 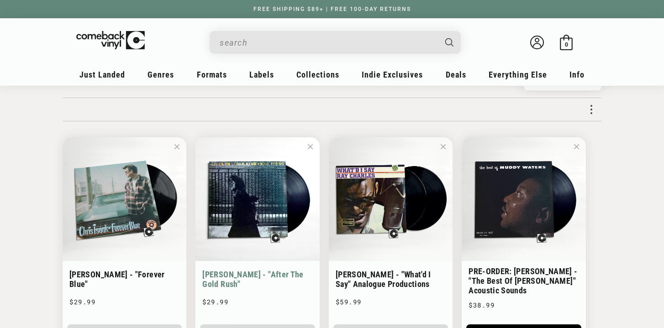 I want to click on button: Delete Chris Isaak - "Forever Blue", so click(x=177, y=146).